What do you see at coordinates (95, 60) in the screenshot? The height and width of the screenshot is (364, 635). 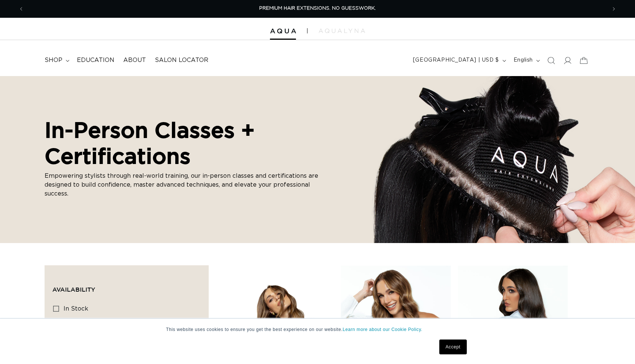 I see `span: Education` at bounding box center [95, 60].